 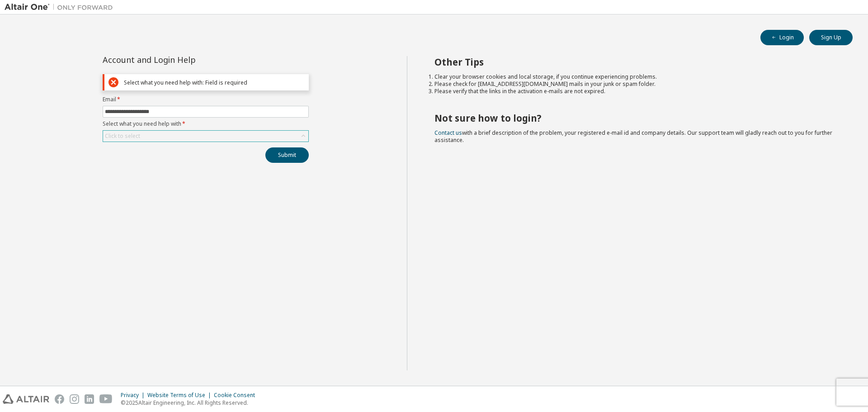 I want to click on button: Login, so click(x=782, y=38).